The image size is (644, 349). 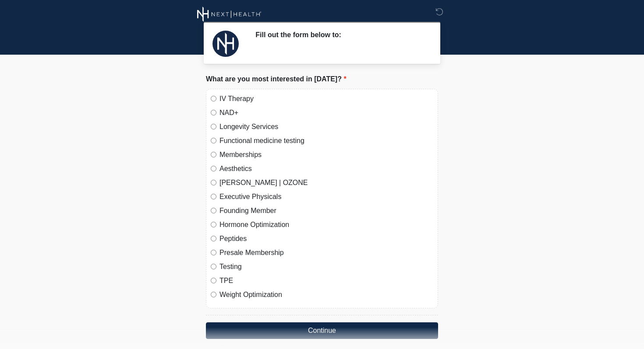 What do you see at coordinates (213, 253) in the screenshot?
I see `input: Presale Membership` at bounding box center [213, 253].